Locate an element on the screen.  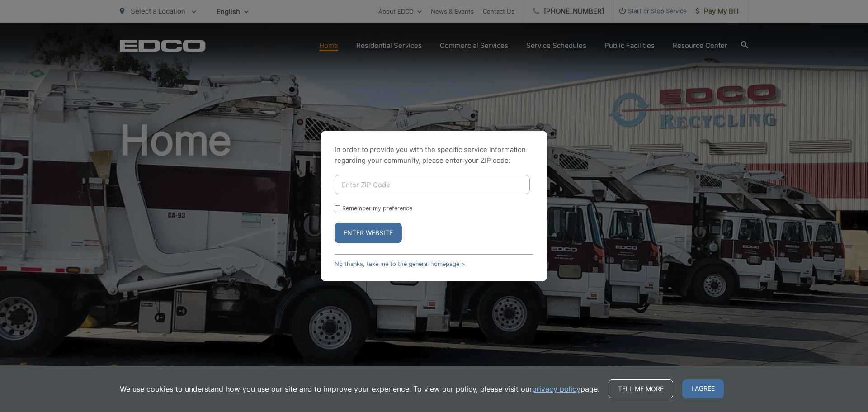
a: Tell me more is located at coordinates (641, 389).